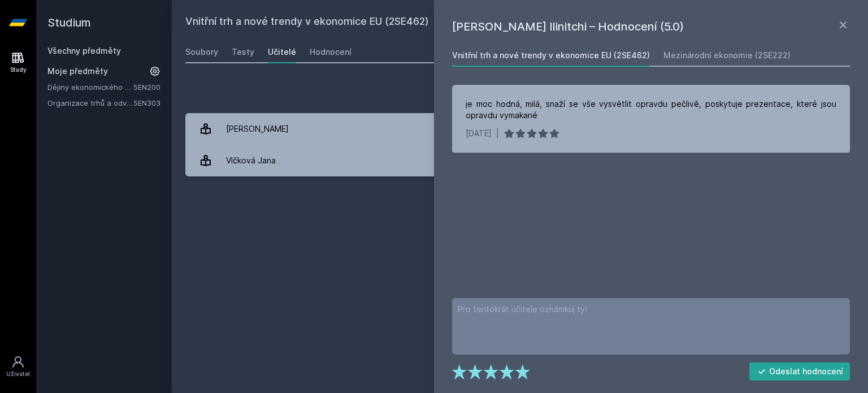 The width and height of the screenshot is (868, 393). What do you see at coordinates (651, 110) in the screenshot?
I see `div: je moc hodná, milá, snaží se vše vysvětlit opravdu pečlivě, poskytuje prezentace, které jsou opra...` at bounding box center [651, 110].